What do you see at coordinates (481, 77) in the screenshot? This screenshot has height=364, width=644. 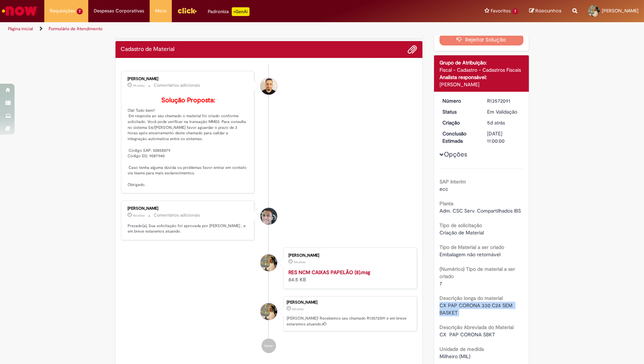 I see `div: Analista responsável:` at bounding box center [481, 77].